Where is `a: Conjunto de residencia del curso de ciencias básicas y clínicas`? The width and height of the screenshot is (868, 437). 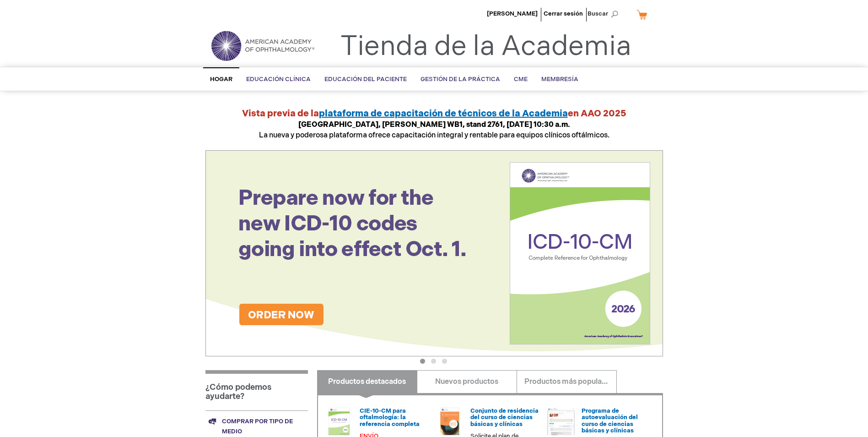 a: Conjunto de residencia del curso de ciencias básicas y clínicas is located at coordinates (504, 417).